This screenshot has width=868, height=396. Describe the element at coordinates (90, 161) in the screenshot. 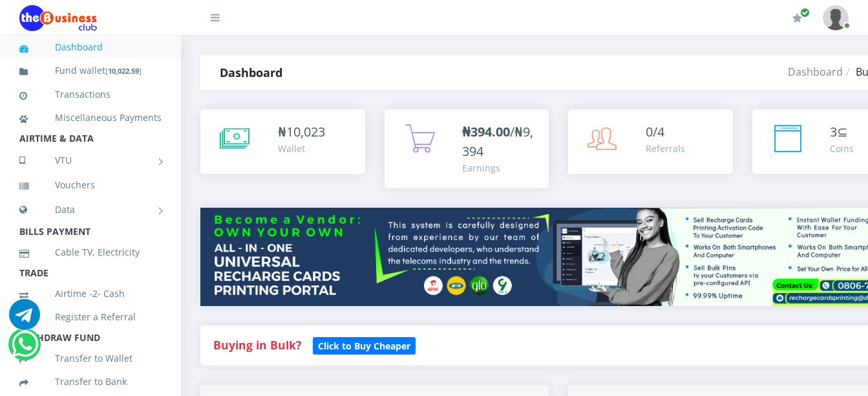

I see `a: VTU` at that location.